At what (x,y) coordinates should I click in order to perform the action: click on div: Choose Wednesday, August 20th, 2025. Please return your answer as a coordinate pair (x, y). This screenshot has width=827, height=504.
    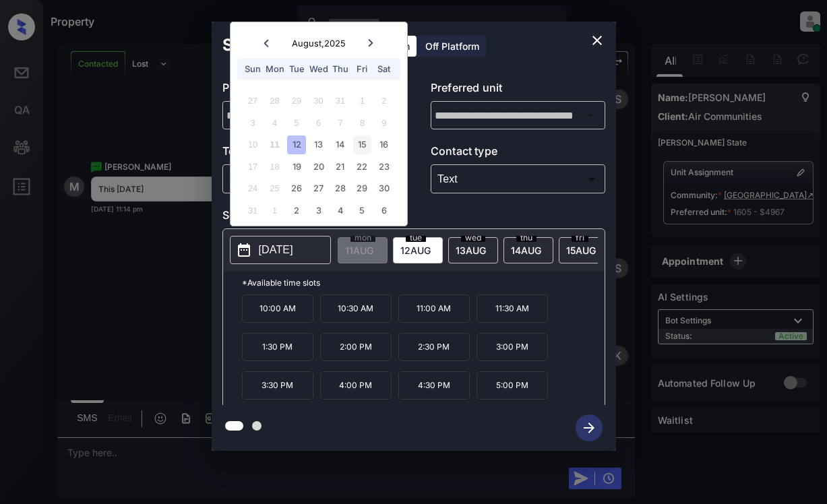
    Looking at the image, I should click on (318, 166).